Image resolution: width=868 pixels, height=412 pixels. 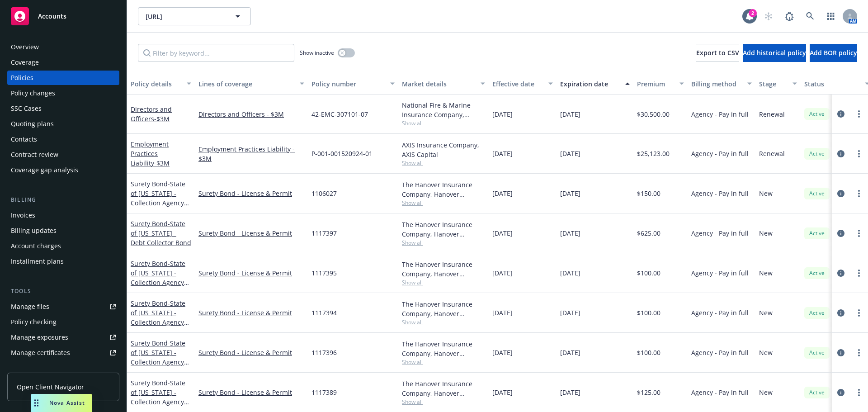 What do you see at coordinates (63, 353) in the screenshot?
I see `a: Manage certificates` at bounding box center [63, 353].